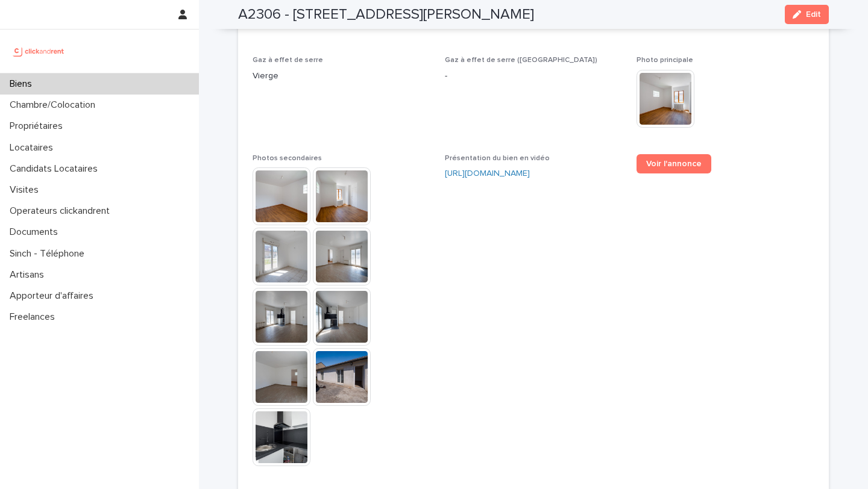  I want to click on p: Chambre/Colocation, so click(55, 105).